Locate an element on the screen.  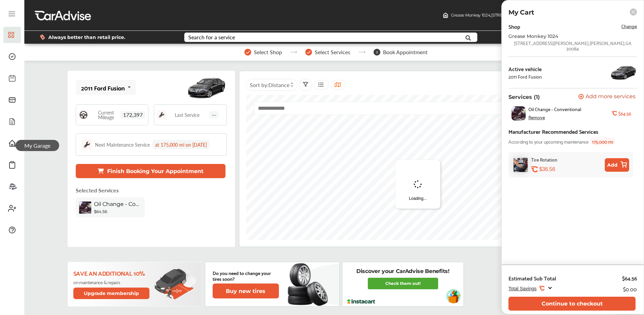
button: Finish Booking Your Appointment is located at coordinates (151, 171).